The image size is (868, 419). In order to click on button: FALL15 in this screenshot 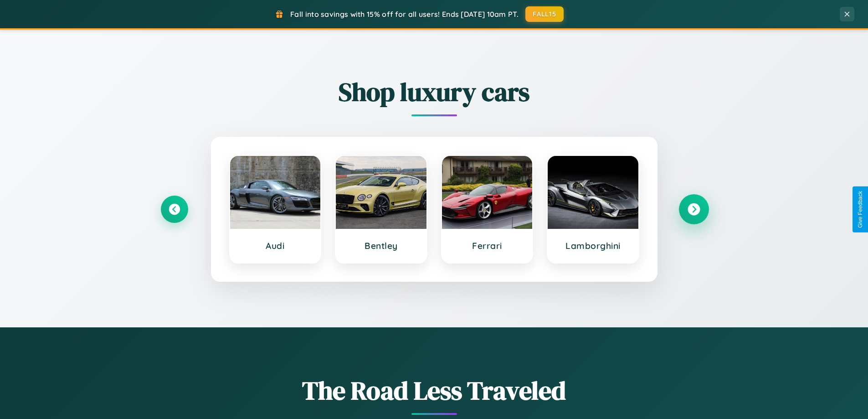, I will do `click(545, 14)`.